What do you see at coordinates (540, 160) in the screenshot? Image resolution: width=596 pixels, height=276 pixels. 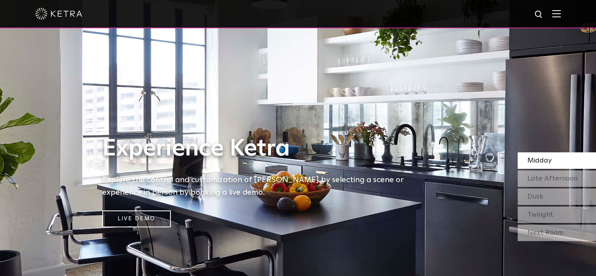 I see `span: Midday` at bounding box center [540, 160].